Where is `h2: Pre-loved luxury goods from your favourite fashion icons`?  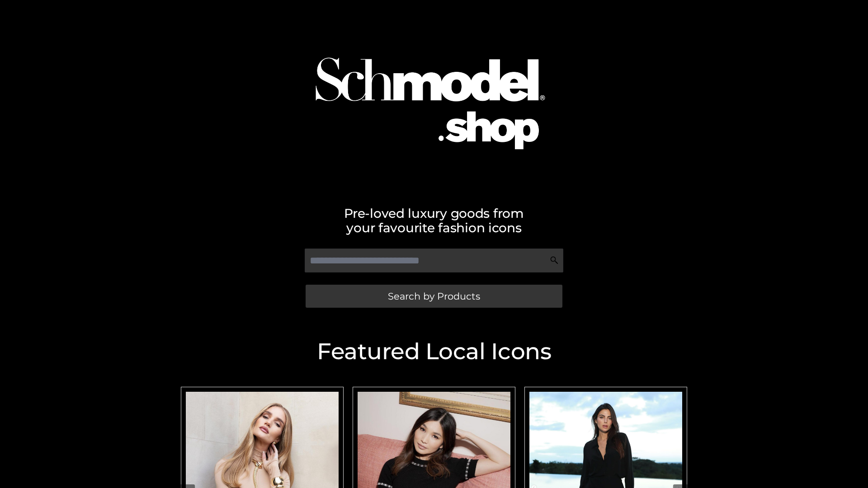 h2: Pre-loved luxury goods from your favourite fashion icons is located at coordinates (434, 221).